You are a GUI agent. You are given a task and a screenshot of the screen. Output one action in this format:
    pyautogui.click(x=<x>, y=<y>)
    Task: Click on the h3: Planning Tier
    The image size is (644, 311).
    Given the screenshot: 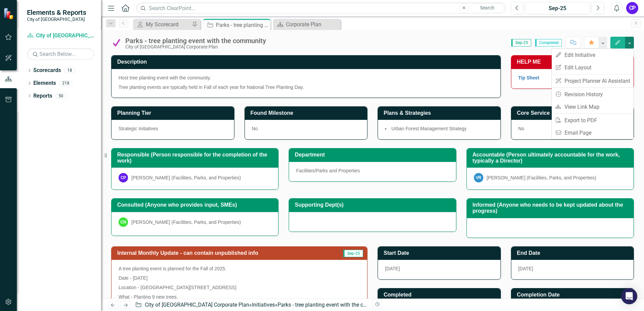 What is the action you would take?
    pyautogui.click(x=174, y=113)
    